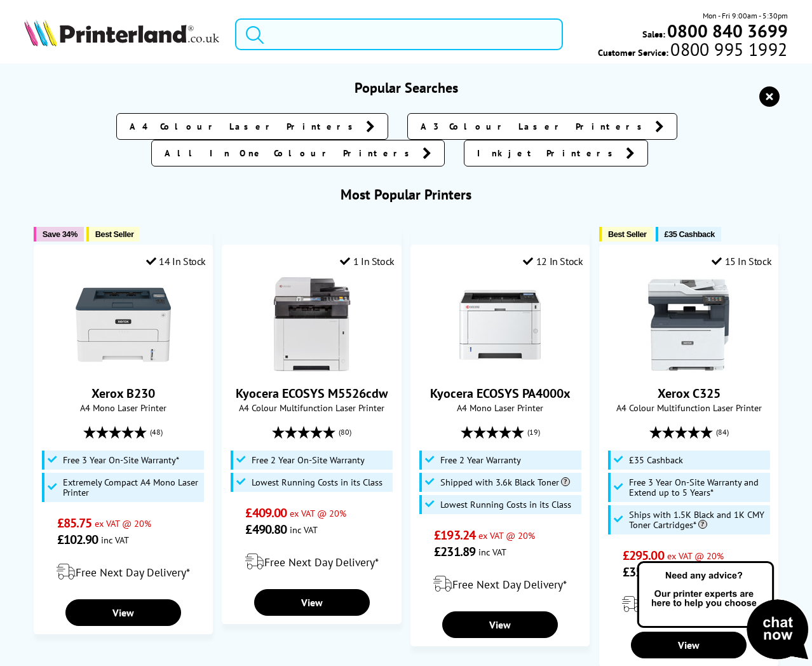 This screenshot has width=812, height=666. I want to click on img: Printerland Logo, so click(121, 32).